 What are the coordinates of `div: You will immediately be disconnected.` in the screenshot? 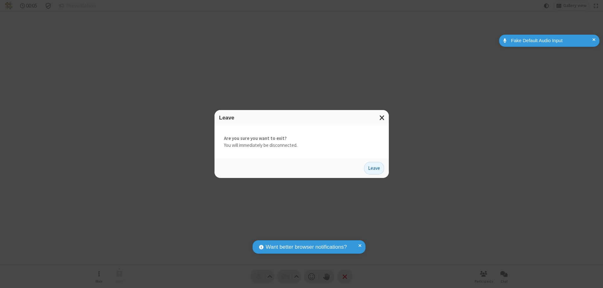 It's located at (302, 142).